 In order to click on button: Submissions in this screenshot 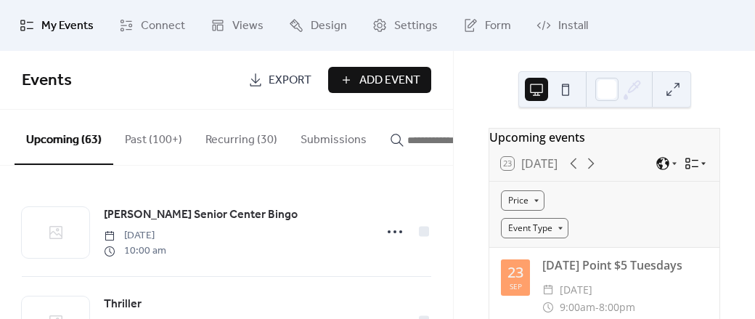, I will do `click(333, 137)`.